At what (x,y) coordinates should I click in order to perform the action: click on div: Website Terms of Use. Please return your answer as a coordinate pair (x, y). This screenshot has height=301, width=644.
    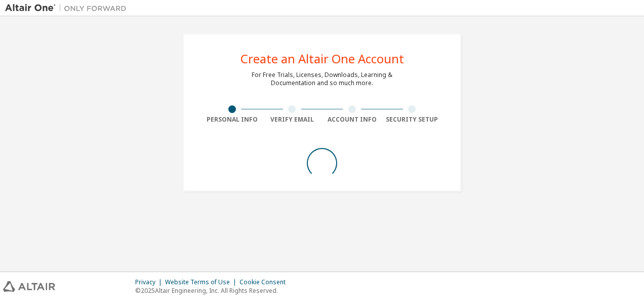
    Looking at the image, I should click on (202, 282).